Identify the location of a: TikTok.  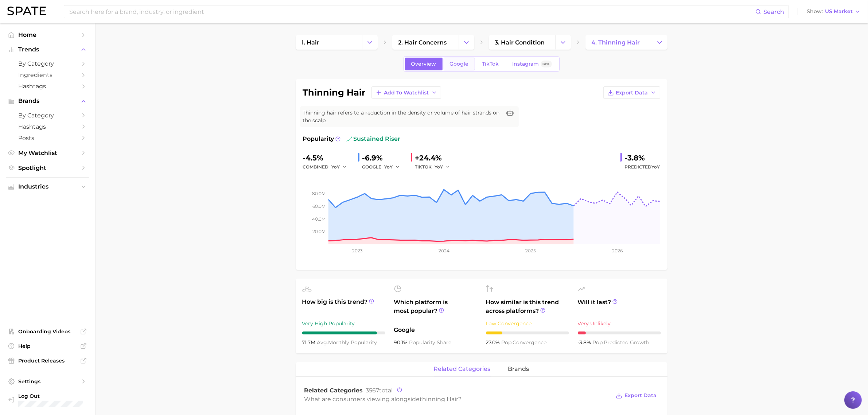
(491, 64).